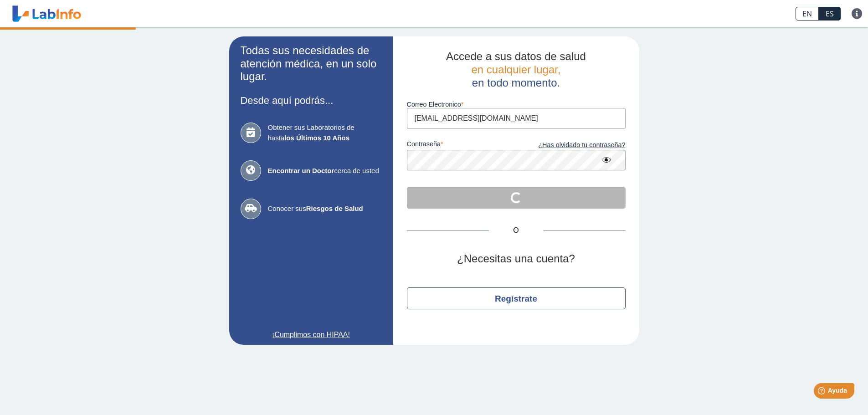 This screenshot has height=415, width=868. Describe the element at coordinates (301, 171) in the screenshot. I see `b: Encontrar un Doctor` at that location.